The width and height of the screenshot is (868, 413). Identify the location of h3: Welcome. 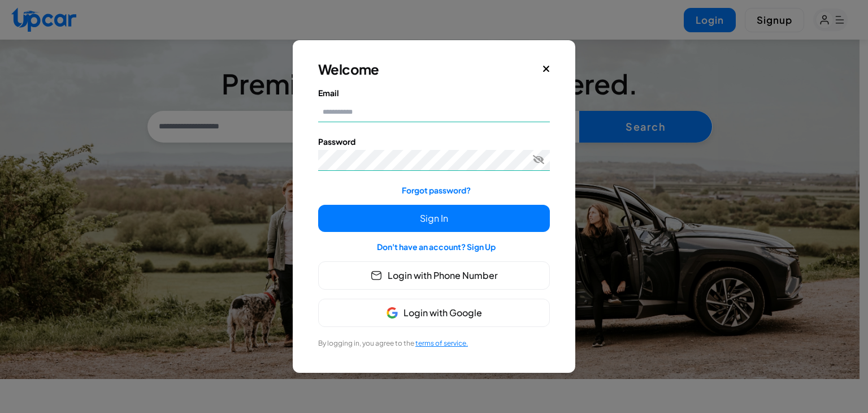
(349, 69).